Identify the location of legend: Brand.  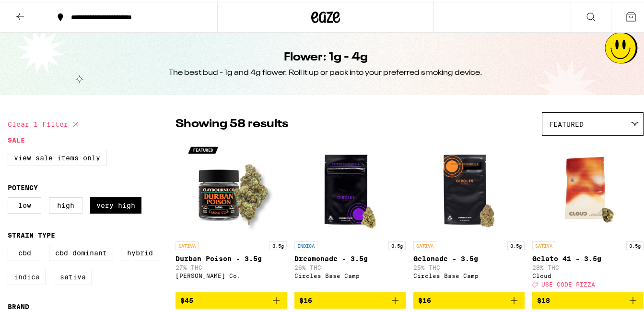
(18, 305).